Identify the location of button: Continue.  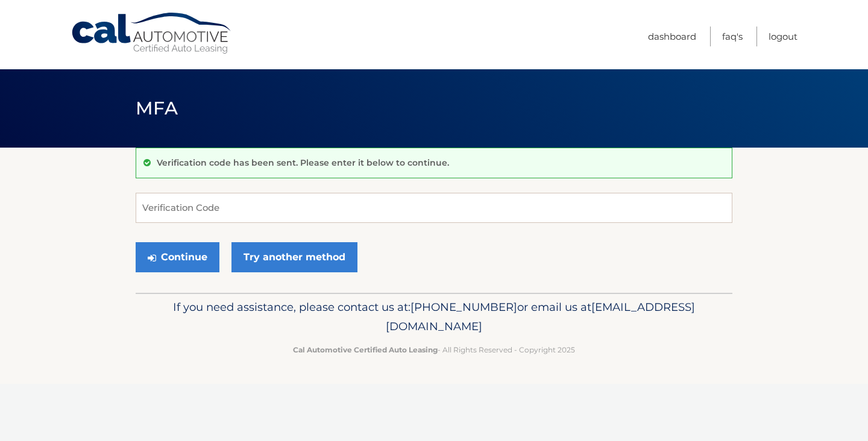
(177, 257).